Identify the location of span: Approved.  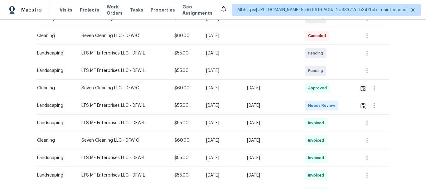
(319, 88).